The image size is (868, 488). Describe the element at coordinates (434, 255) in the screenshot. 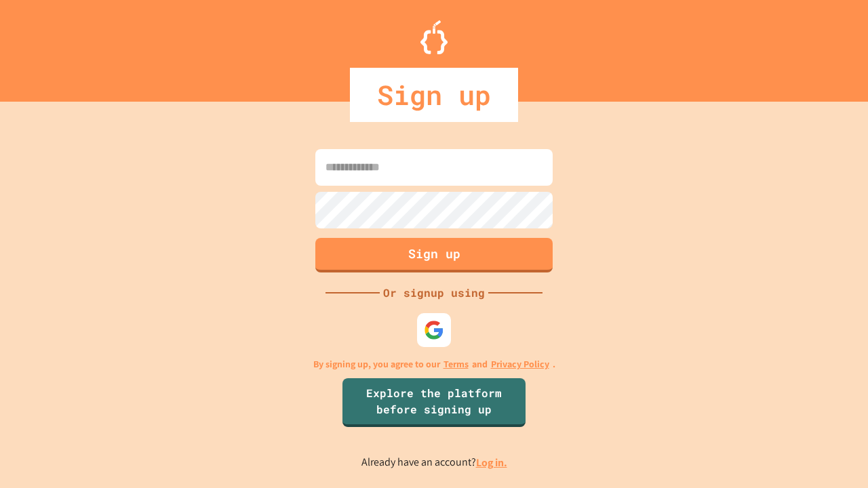

I see `button: Sign up` at that location.